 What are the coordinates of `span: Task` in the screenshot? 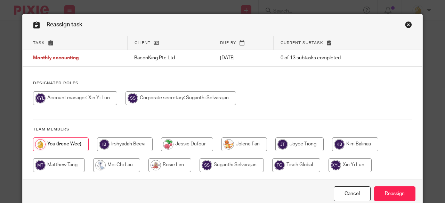 It's located at (39, 43).